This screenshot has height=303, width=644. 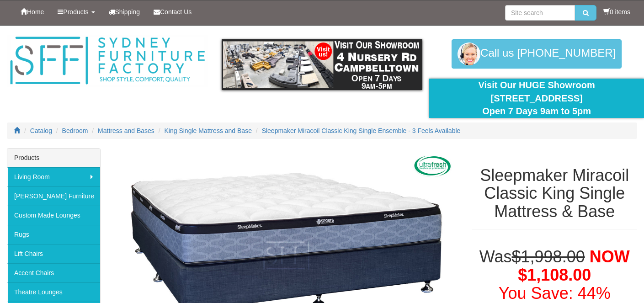 I want to click on span: Home, so click(x=35, y=12).